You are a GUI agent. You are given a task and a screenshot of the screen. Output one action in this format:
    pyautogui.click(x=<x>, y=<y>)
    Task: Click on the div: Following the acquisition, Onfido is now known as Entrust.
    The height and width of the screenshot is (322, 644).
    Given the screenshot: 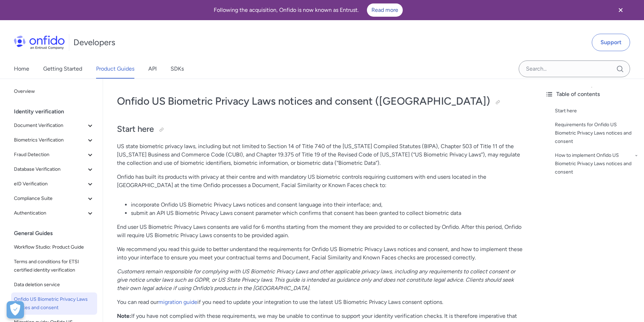 What is the action you would take?
    pyautogui.click(x=308, y=10)
    